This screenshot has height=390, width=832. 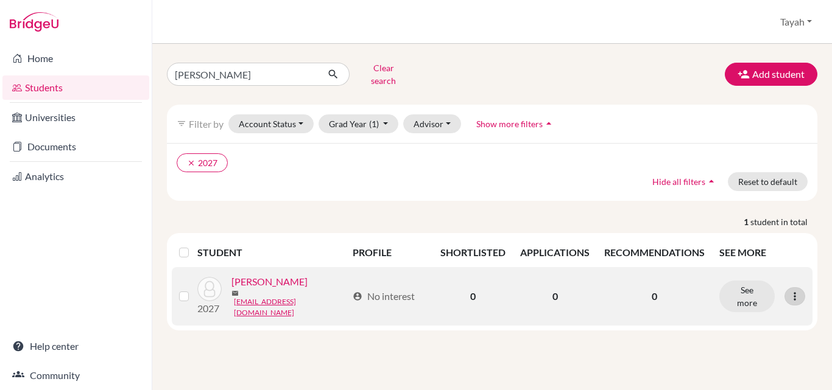 What do you see at coordinates (76, 177) in the screenshot?
I see `a: Analytics` at bounding box center [76, 177].